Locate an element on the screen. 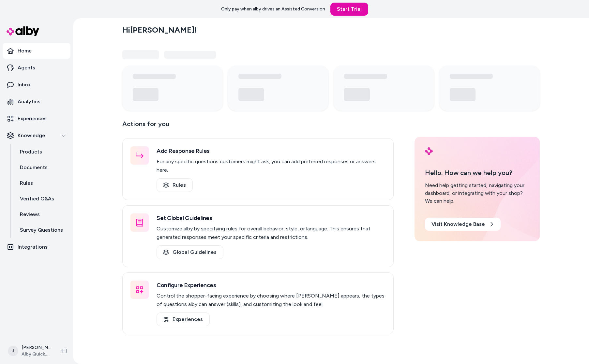 This screenshot has width=589, height=364. a: Inbox is located at coordinates (37, 85).